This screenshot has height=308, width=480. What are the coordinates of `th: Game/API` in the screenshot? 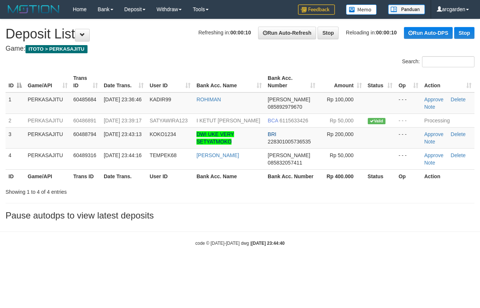 It's located at (48, 176).